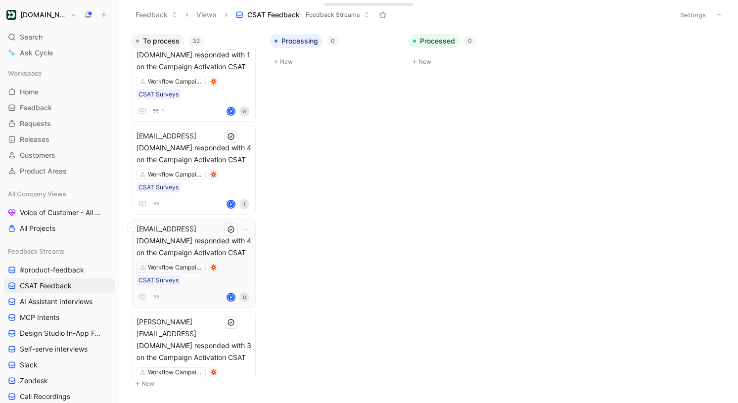 Image resolution: width=738 pixels, height=403 pixels. Describe the element at coordinates (61, 333) in the screenshot. I see `span: Design Studio In-App Feedback` at that location.